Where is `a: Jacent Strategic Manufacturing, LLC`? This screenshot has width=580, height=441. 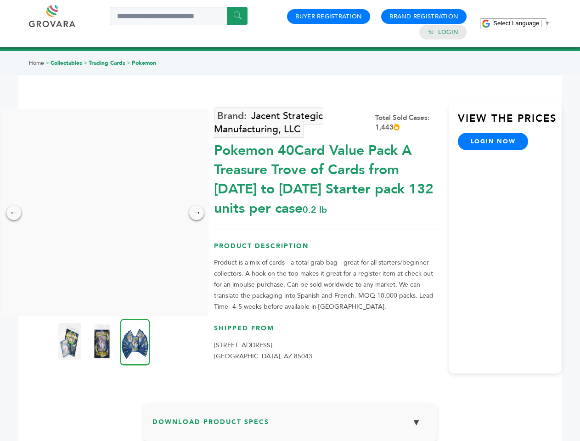 a: Jacent Strategic Manufacturing, LLC is located at coordinates (268, 123).